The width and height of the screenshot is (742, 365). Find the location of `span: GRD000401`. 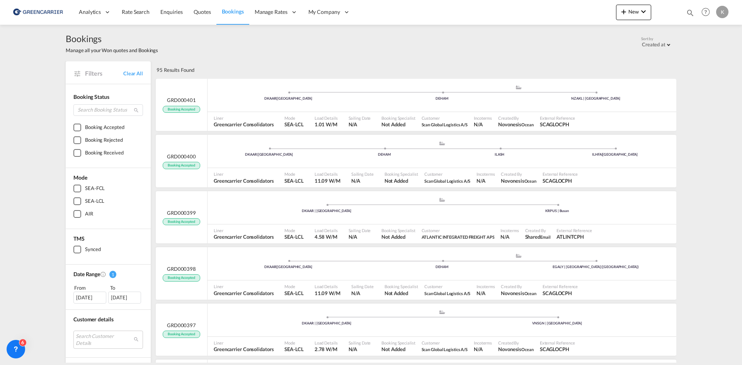

span: GRD000401 is located at coordinates (181, 100).